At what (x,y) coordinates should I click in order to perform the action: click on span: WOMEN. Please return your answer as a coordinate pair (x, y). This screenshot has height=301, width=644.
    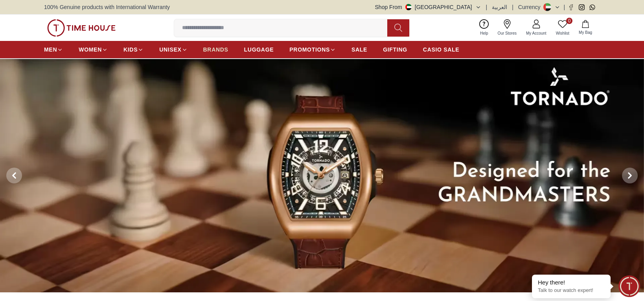
    Looking at the image, I should click on (90, 49).